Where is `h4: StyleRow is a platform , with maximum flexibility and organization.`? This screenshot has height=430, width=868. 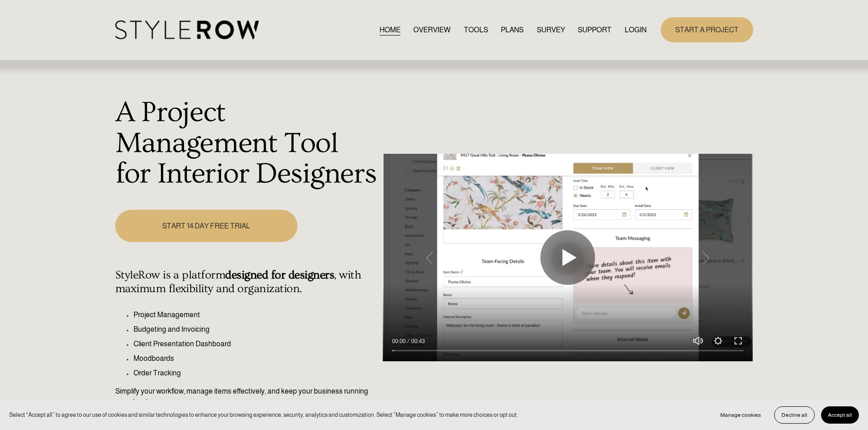 h4: StyleRow is a platform , with maximum flexibility and organization. is located at coordinates (247, 282).